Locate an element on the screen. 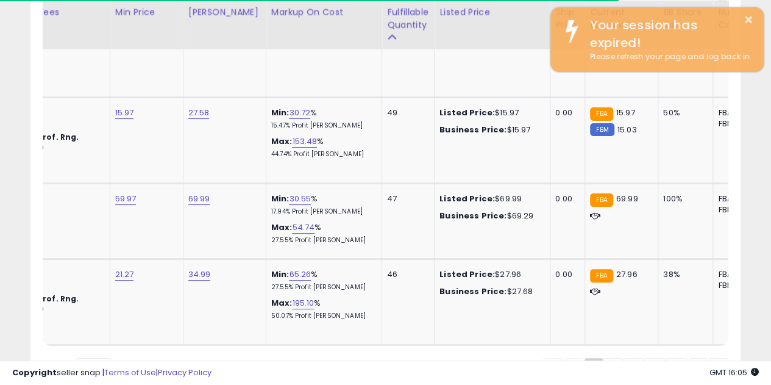 This screenshot has width=771, height=385. div: $69.29 is located at coordinates (490, 216).